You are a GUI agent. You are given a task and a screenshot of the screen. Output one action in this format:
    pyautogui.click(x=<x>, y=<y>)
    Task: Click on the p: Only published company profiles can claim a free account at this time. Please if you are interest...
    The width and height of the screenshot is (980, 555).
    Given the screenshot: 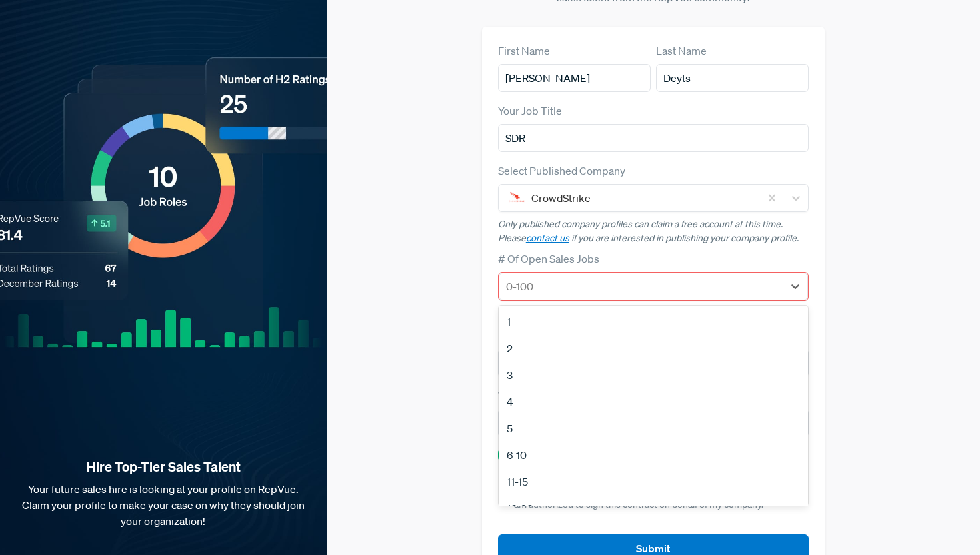 What is the action you would take?
    pyautogui.click(x=653, y=231)
    